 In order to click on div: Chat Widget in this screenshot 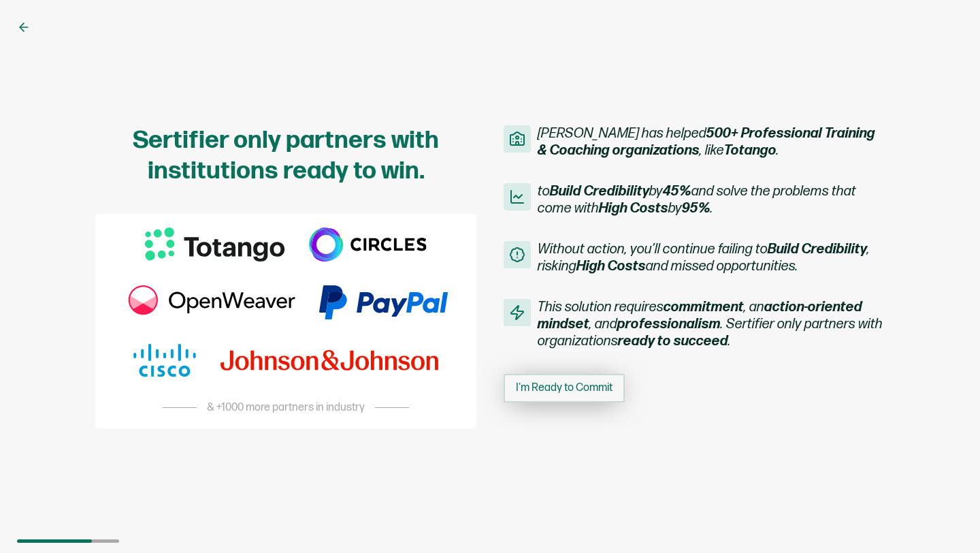, I will do `click(946, 520)`.